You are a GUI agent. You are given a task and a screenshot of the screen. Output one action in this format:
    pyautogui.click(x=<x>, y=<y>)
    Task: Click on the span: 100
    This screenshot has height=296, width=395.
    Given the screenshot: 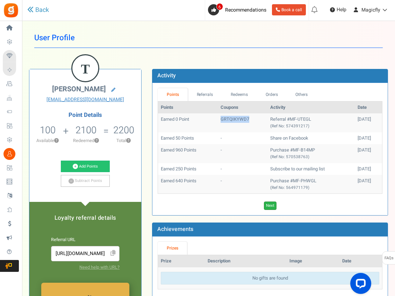 What is the action you would take?
    pyautogui.click(x=48, y=130)
    